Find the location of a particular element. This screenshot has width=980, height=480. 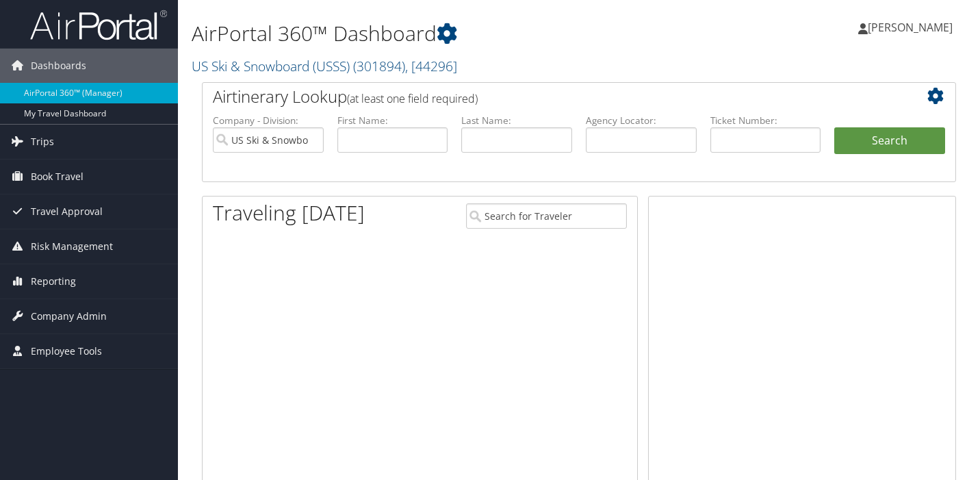

h1: AirPortal 360™ Dashboard is located at coordinates (450, 34).